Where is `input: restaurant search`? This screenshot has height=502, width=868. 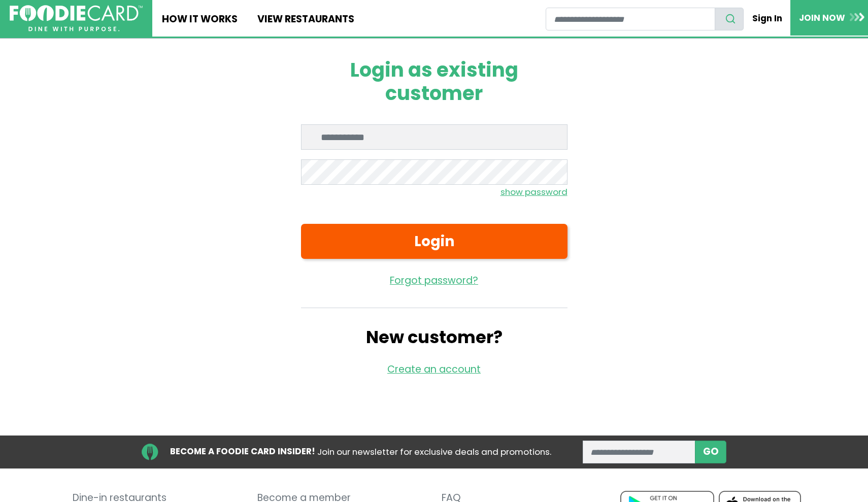 input: restaurant search is located at coordinates (630, 19).